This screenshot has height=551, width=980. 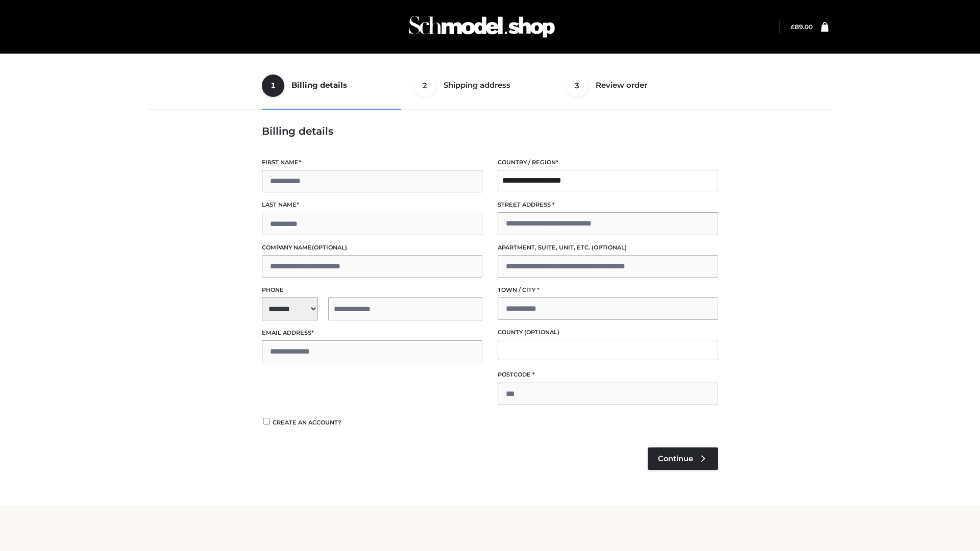 What do you see at coordinates (801, 27) in the screenshot?
I see `bdi: 89.00` at bounding box center [801, 27].